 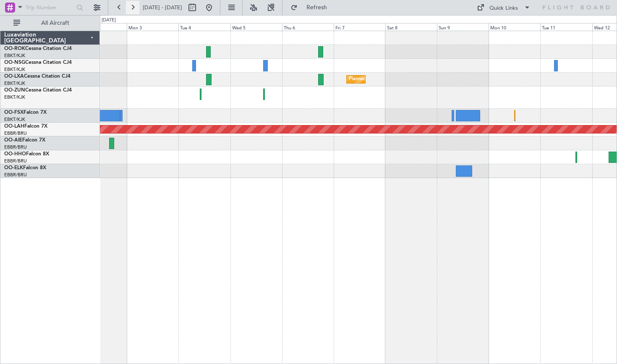 What do you see at coordinates (26, 126) in the screenshot?
I see `a: OO-LAHFalcon 7X` at bounding box center [26, 126].